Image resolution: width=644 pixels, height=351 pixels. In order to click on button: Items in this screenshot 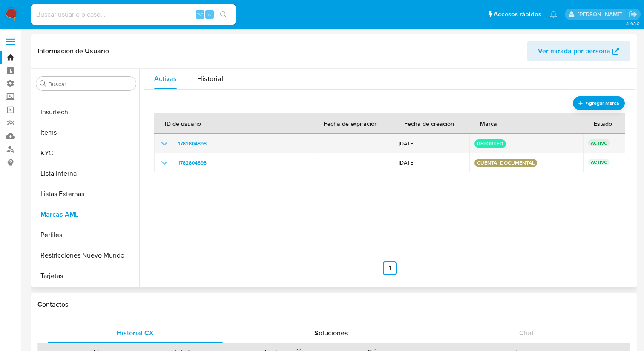, I will do `click(86, 133)`.